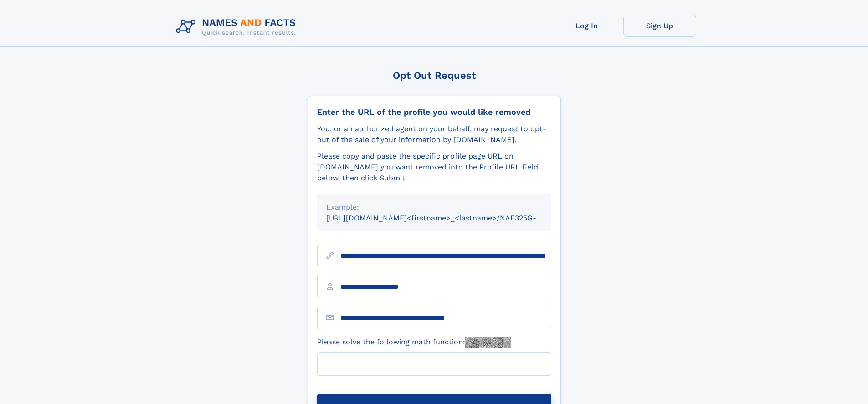 This screenshot has height=404, width=868. What do you see at coordinates (660, 25) in the screenshot?
I see `a: Sign Up` at bounding box center [660, 25].